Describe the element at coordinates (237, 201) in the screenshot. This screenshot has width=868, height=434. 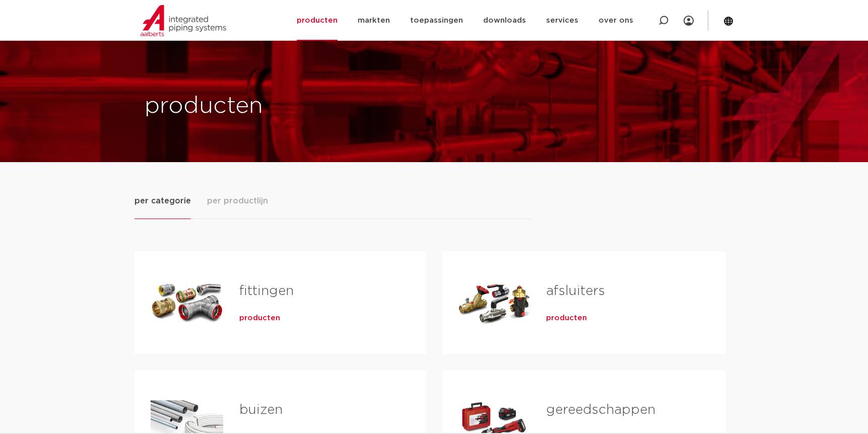
I see `span: per productlijn` at that location.